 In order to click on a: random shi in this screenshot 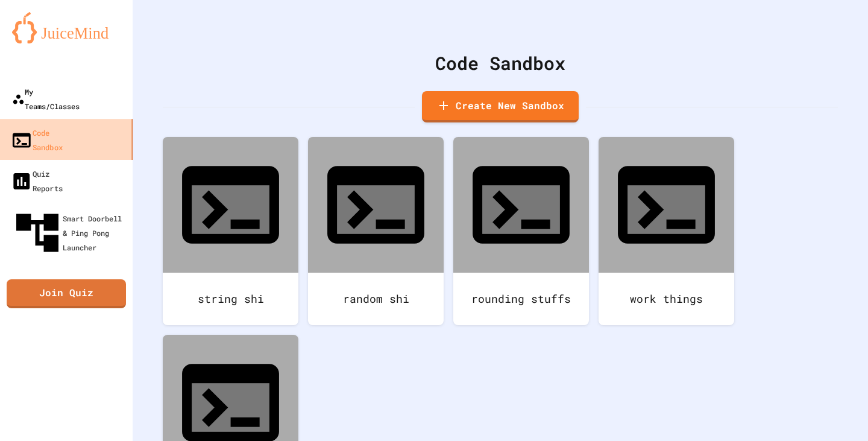, I will do `click(375, 231)`.